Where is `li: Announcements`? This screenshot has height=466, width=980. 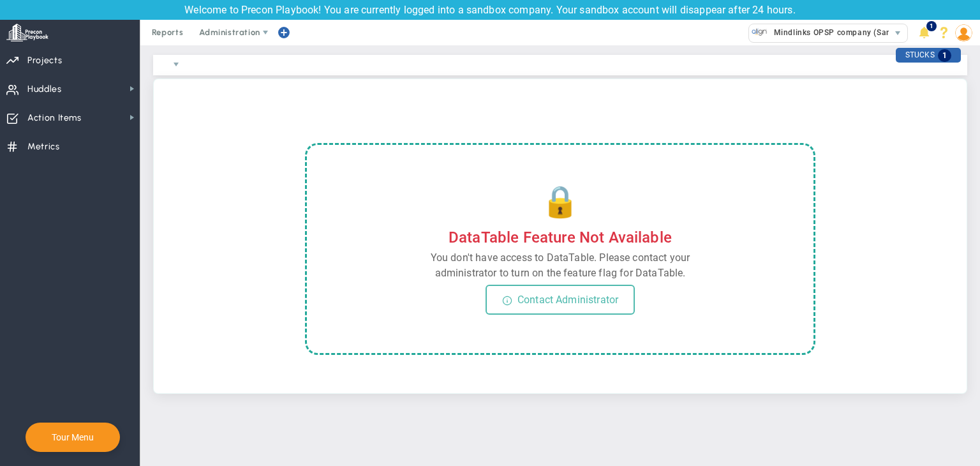
li: Announcements is located at coordinates (924, 33).